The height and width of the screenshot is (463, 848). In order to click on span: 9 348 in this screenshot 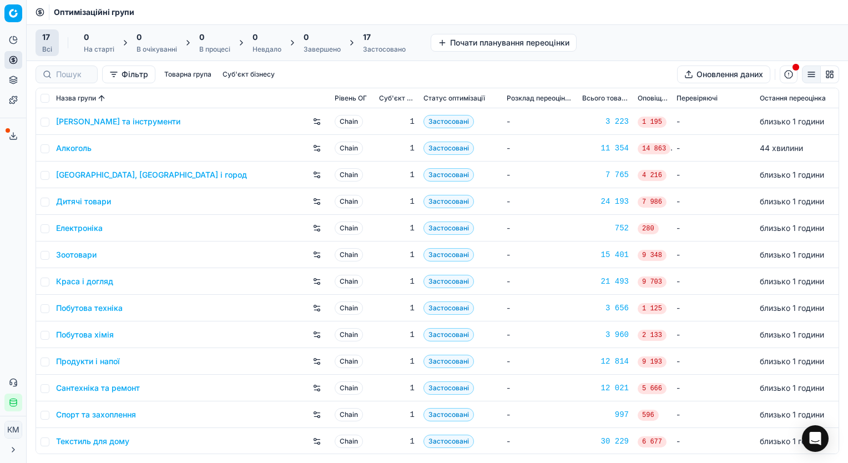, I will do `click(652, 255)`.